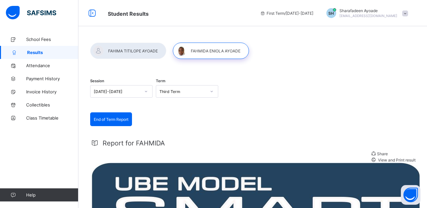  Describe the element at coordinates (183, 91) in the screenshot. I see `div: Third Term` at that location.